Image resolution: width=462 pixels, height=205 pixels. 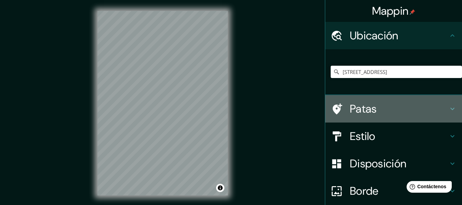 What do you see at coordinates (363, 109) in the screenshot?
I see `font: Patas` at bounding box center [363, 109].